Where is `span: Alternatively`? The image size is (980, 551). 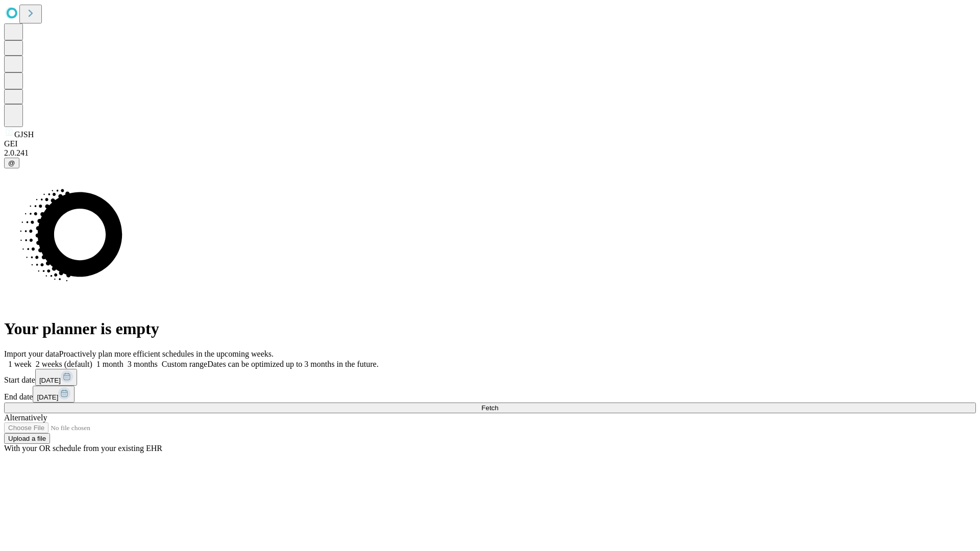
span: Alternatively is located at coordinates (26, 418).